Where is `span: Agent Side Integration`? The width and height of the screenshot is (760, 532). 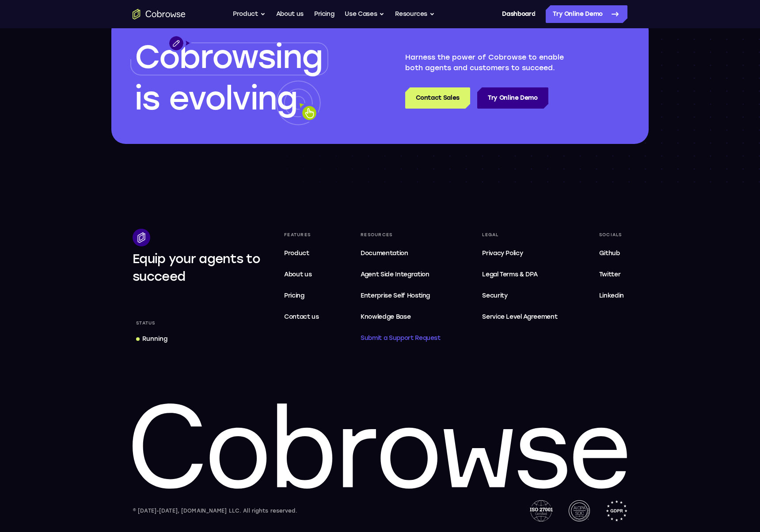 span: Agent Side Integration is located at coordinates (400, 275).